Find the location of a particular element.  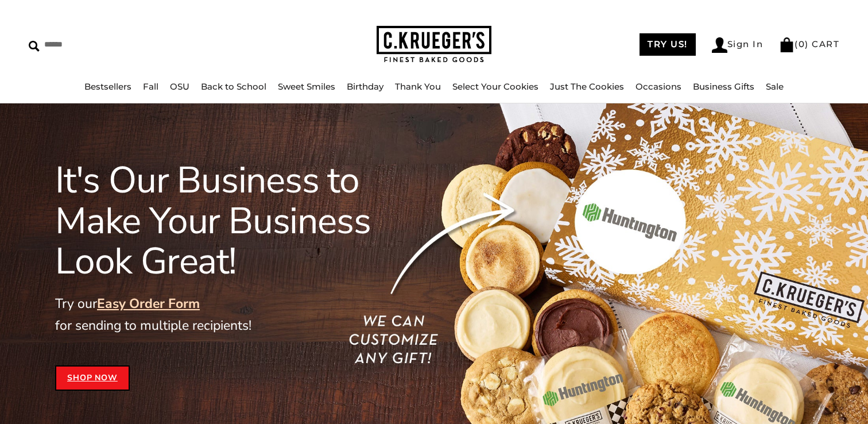

a: Shop Now is located at coordinates (92, 378).